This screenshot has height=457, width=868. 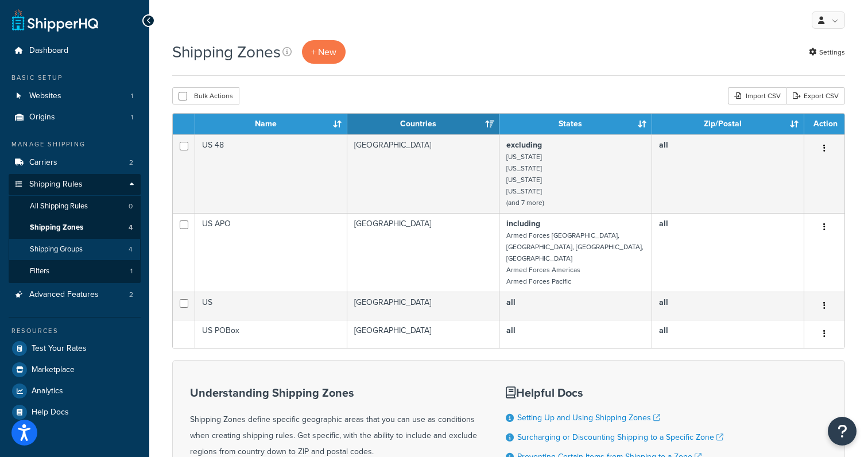 I want to click on a: Analytics, so click(x=74, y=391).